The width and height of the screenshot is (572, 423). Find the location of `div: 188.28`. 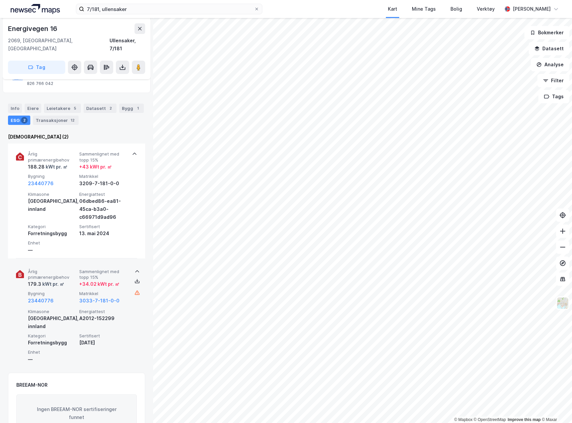

div: 188.28 is located at coordinates (48, 167).